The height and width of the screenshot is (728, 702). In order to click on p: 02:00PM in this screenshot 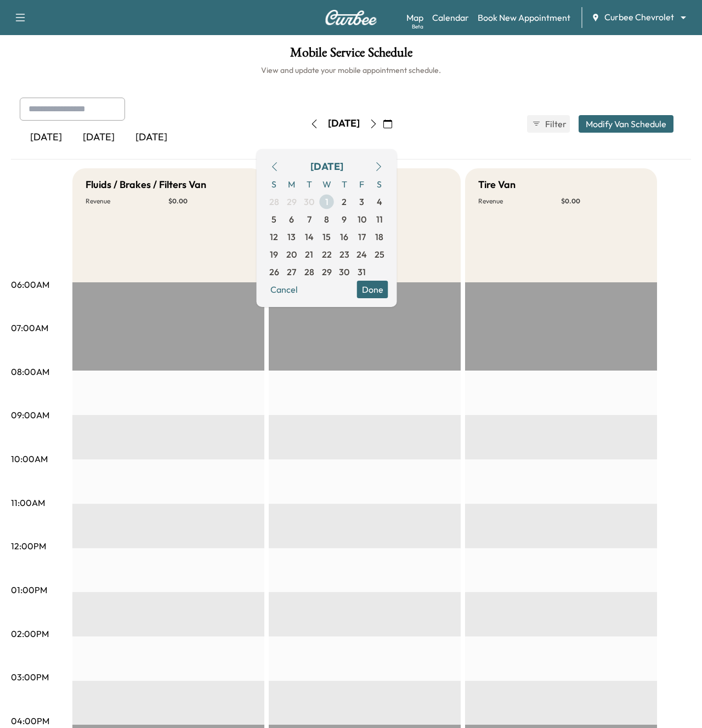, I will do `click(30, 634)`.